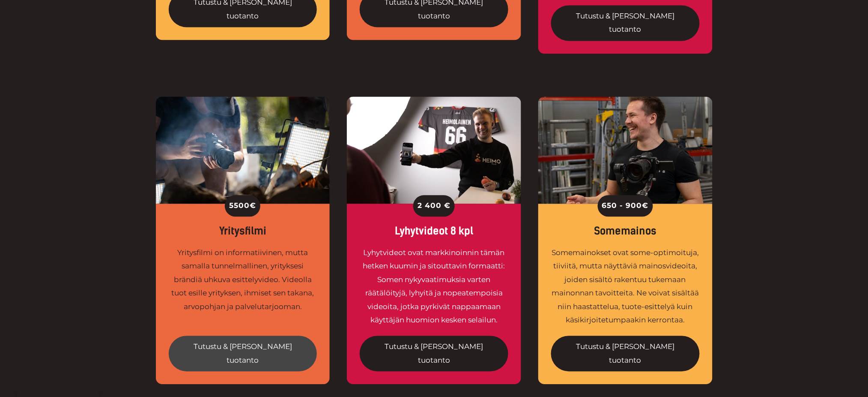  What do you see at coordinates (243, 286) in the screenshot?
I see `div: Yritysfilmi on informatiivinen, mutta samalla tunnelmallinen, yrityksesi brändiä uhkuva esittelyv...` at bounding box center [243, 286].